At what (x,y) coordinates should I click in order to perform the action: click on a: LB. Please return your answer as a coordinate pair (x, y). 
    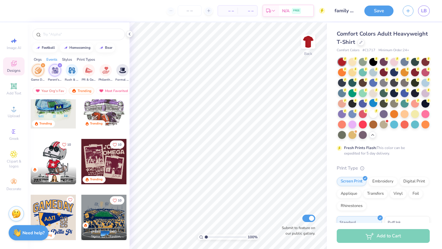
    Looking at the image, I should click on (424, 11).